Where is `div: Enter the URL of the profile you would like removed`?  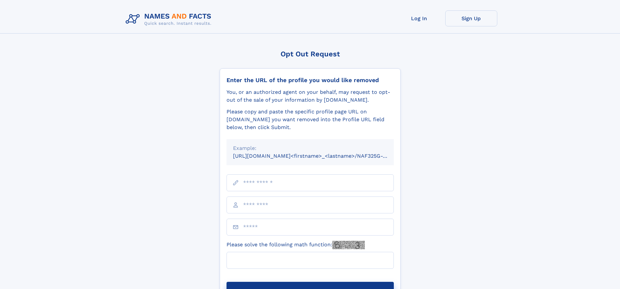 div: Enter the URL of the profile you would like removed is located at coordinates (310, 80).